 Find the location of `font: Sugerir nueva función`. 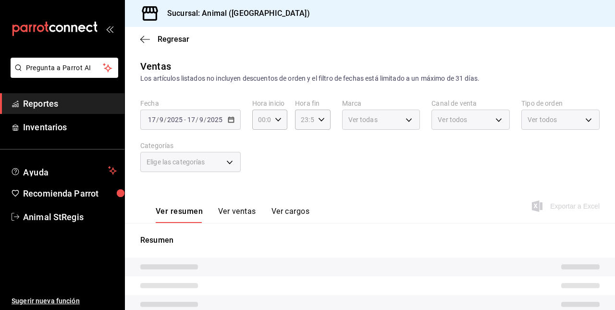

font: Sugerir nueva función is located at coordinates (46, 301).